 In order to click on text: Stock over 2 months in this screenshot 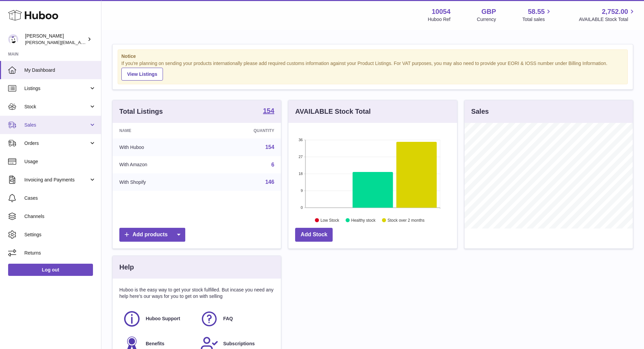, I will do `click(406, 220)`.